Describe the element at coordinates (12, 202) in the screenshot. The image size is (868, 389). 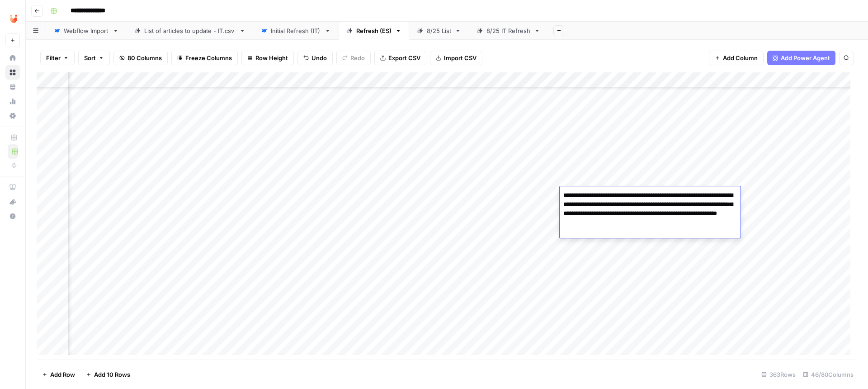
I see `button: What's new?` at that location.